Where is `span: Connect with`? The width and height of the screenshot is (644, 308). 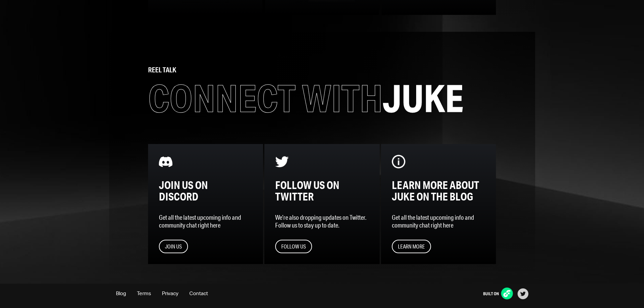
span: Connect with is located at coordinates (266, 98).